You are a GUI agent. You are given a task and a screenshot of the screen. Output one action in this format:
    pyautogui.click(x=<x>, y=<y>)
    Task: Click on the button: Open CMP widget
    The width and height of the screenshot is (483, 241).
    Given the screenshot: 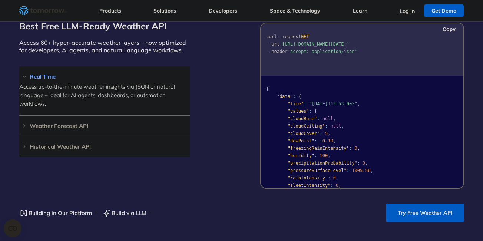 What is the action you would take?
    pyautogui.click(x=13, y=228)
    